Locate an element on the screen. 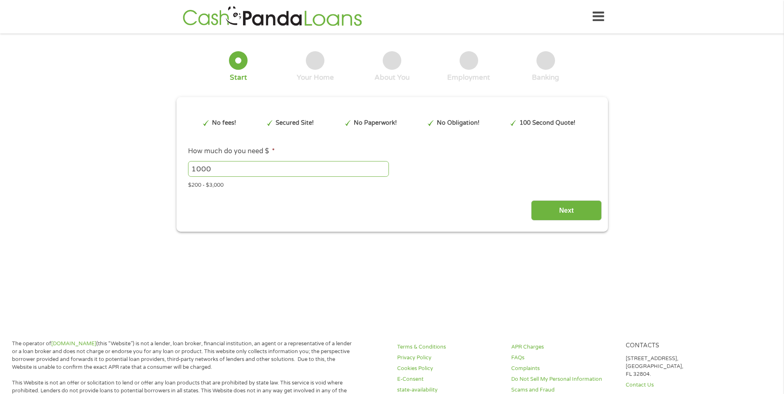 The width and height of the screenshot is (784, 394). a: Cookies Policy is located at coordinates (449, 369).